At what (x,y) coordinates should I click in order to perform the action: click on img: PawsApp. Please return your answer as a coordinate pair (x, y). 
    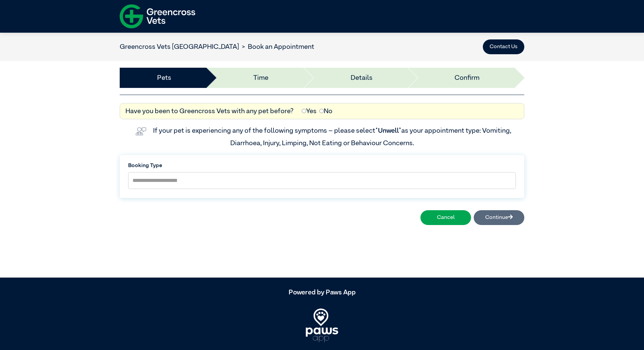
    Looking at the image, I should click on (322, 325).